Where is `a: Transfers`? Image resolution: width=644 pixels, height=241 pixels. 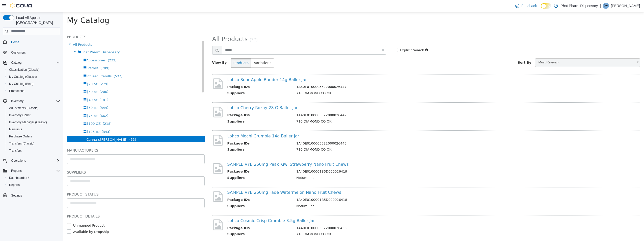
a: Transfers is located at coordinates (15, 151).